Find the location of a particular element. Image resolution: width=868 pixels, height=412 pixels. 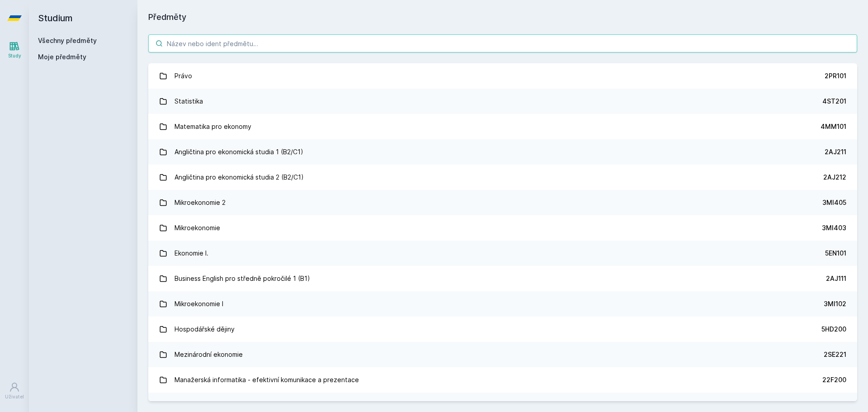

a: Ekonomie I. 5EN101 is located at coordinates (503, 253).